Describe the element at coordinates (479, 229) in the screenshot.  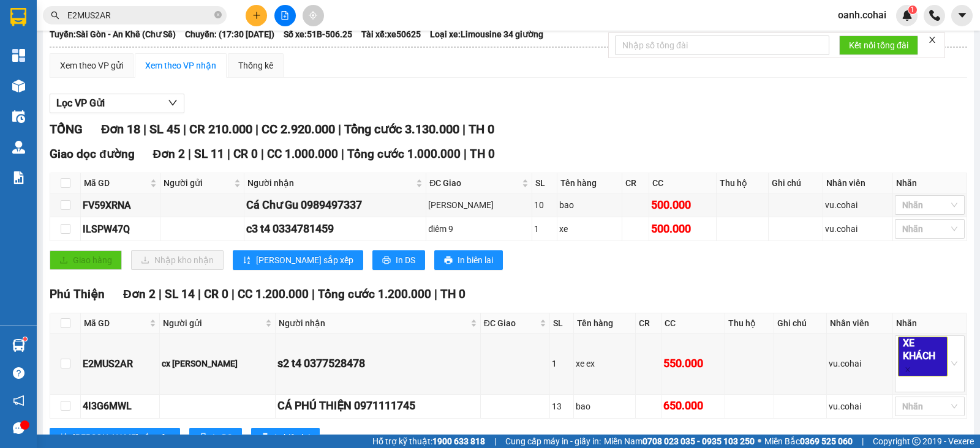
I see `div: điêm 9` at that location.